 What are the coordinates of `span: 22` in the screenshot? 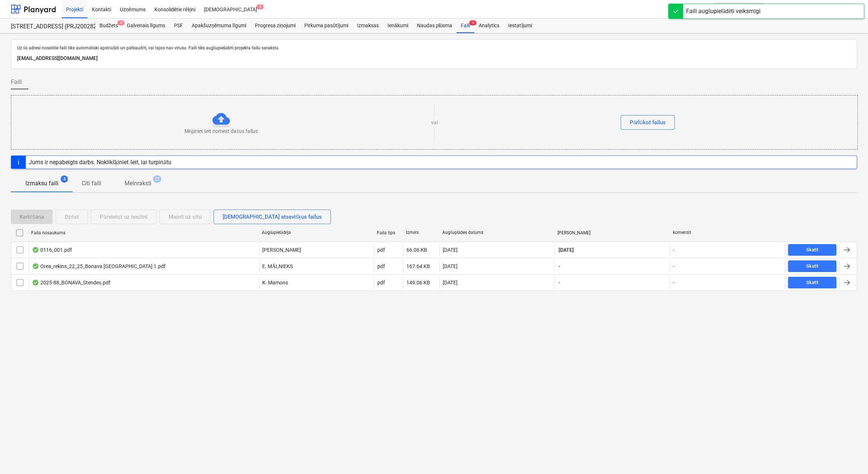 It's located at (157, 179).